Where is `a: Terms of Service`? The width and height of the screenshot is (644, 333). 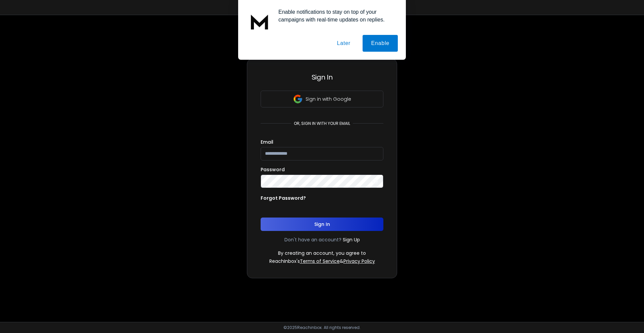 a: Terms of Service is located at coordinates (320, 261).